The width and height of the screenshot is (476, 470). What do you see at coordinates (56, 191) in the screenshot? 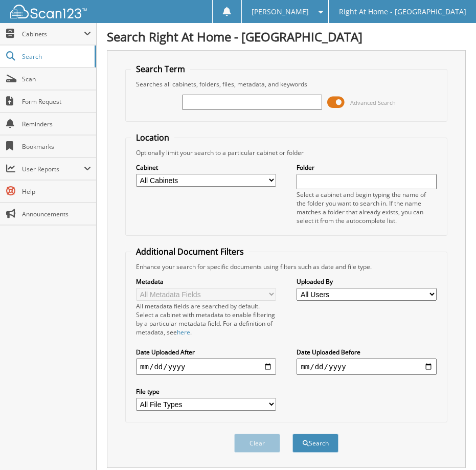
I see `span: Help` at bounding box center [56, 191].